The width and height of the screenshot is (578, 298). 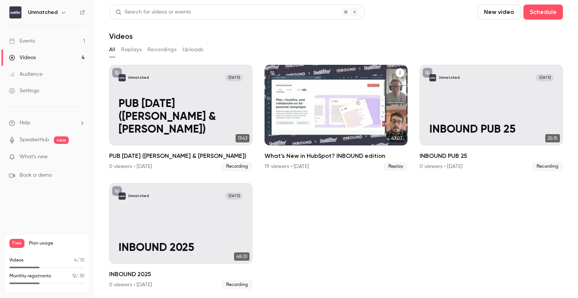 What do you see at coordinates (57, 243) in the screenshot?
I see `span: Plan usage` at bounding box center [57, 243].